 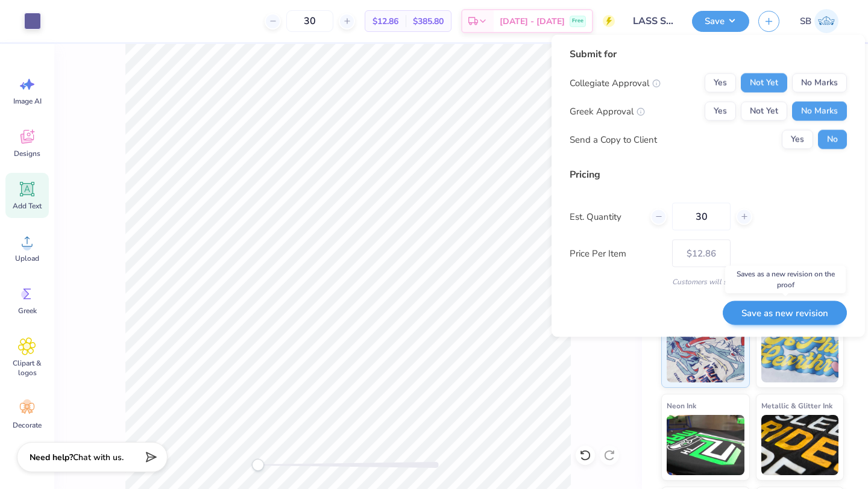 What do you see at coordinates (708, 175) in the screenshot?
I see `div: Pricing` at bounding box center [708, 175].